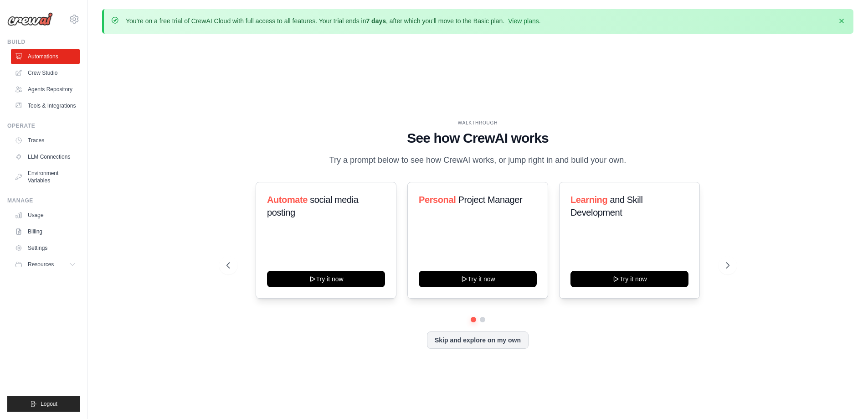  Describe the element at coordinates (45, 264) in the screenshot. I see `button: Resources` at that location.